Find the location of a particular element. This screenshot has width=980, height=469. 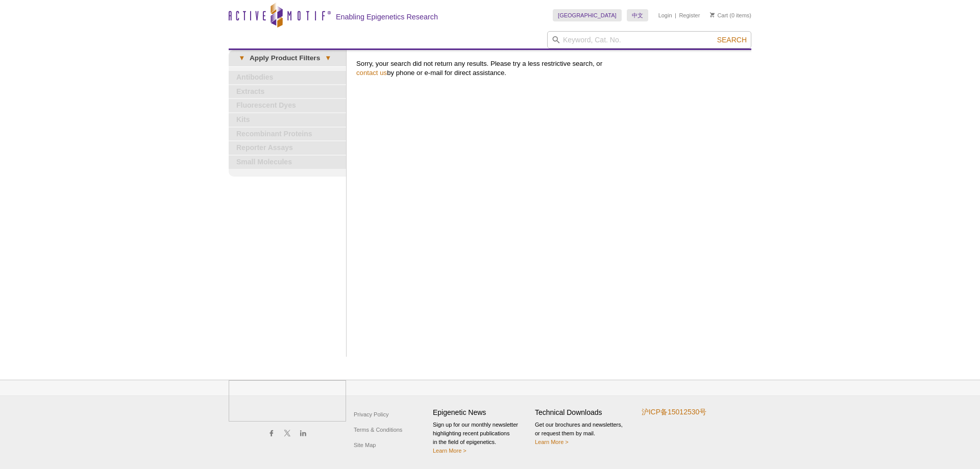

h4: Technical Downloads is located at coordinates (584, 413).